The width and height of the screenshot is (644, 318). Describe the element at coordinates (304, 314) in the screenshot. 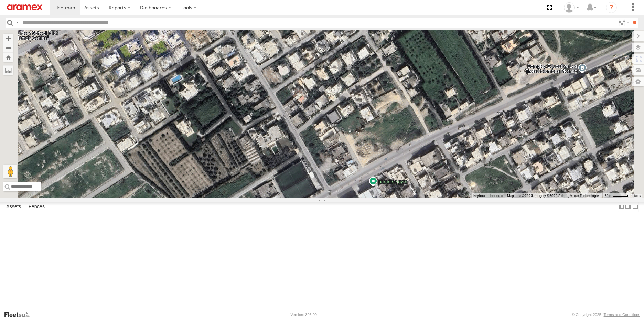

I see `div: Version: 306.00` at that location.